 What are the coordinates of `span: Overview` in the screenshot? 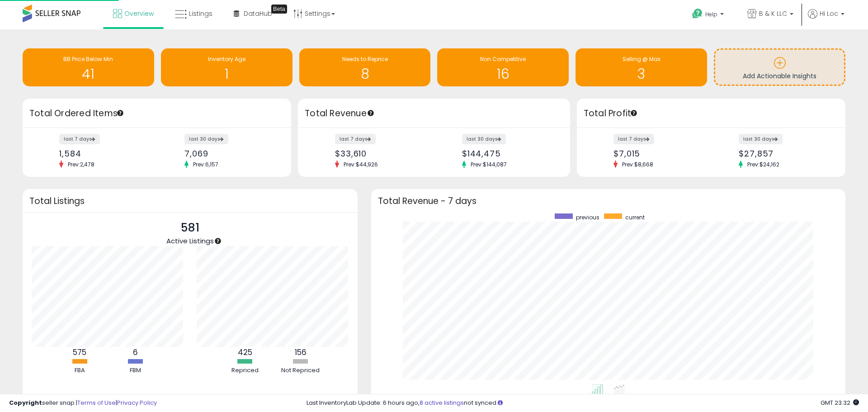 It's located at (139, 13).